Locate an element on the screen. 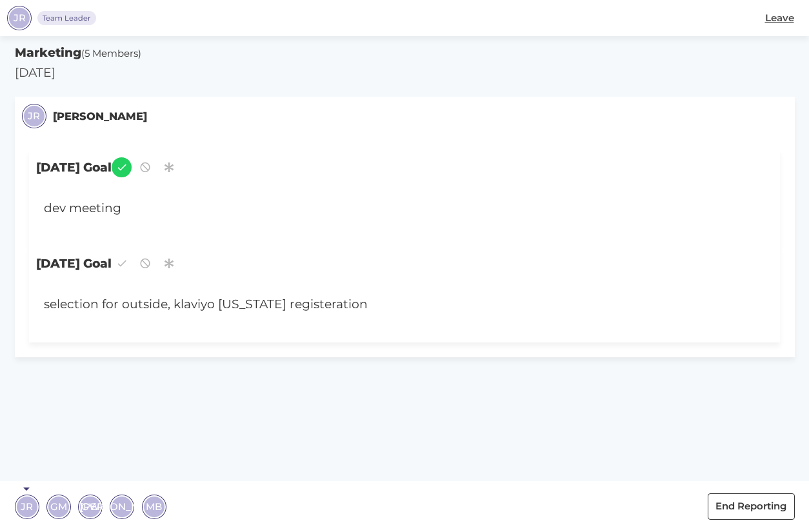 The width and height of the screenshot is (809, 532). div: dev meeting is located at coordinates (373, 208).